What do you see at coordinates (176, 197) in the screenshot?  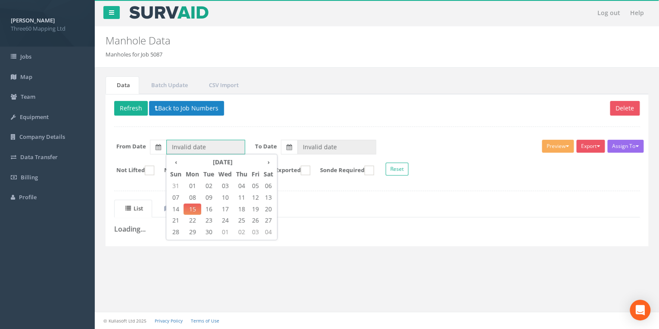 I see `span: 07` at bounding box center [176, 197].